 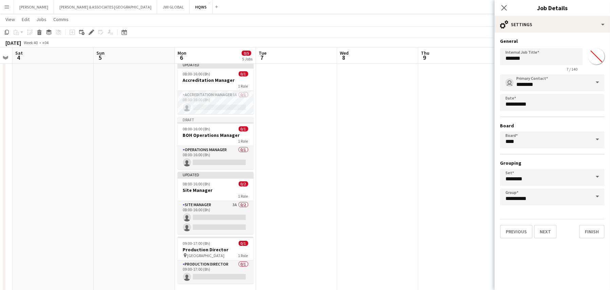 I want to click on span: 4, so click(x=18, y=57).